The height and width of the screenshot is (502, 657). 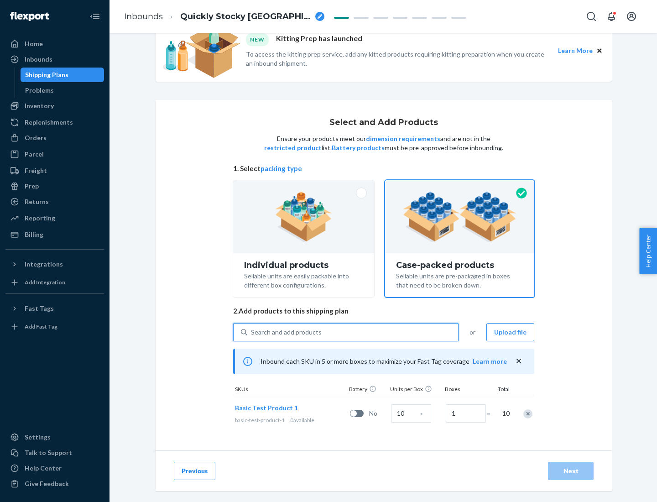 What do you see at coordinates (472, 332) in the screenshot?
I see `span: or` at bounding box center [472, 332].